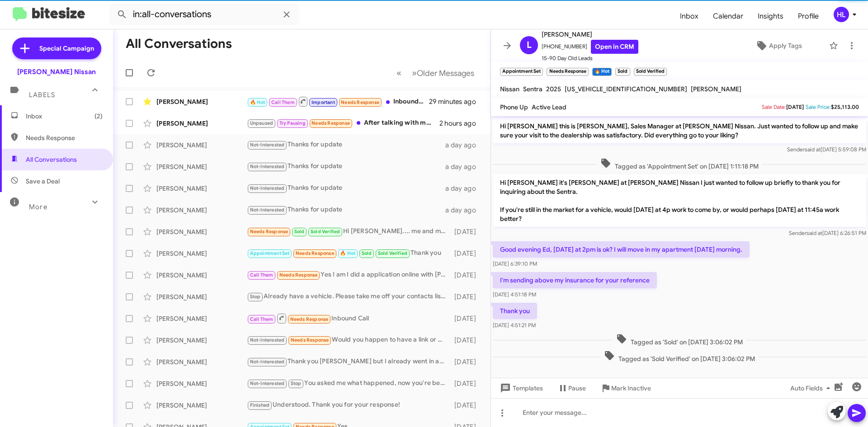 This screenshot has height=427, width=868. Describe the element at coordinates (348, 254) in the screenshot. I see `div: Thank you` at that location.